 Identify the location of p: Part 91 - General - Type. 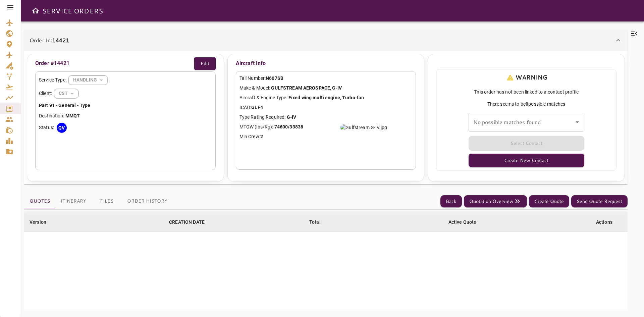
(126, 106).